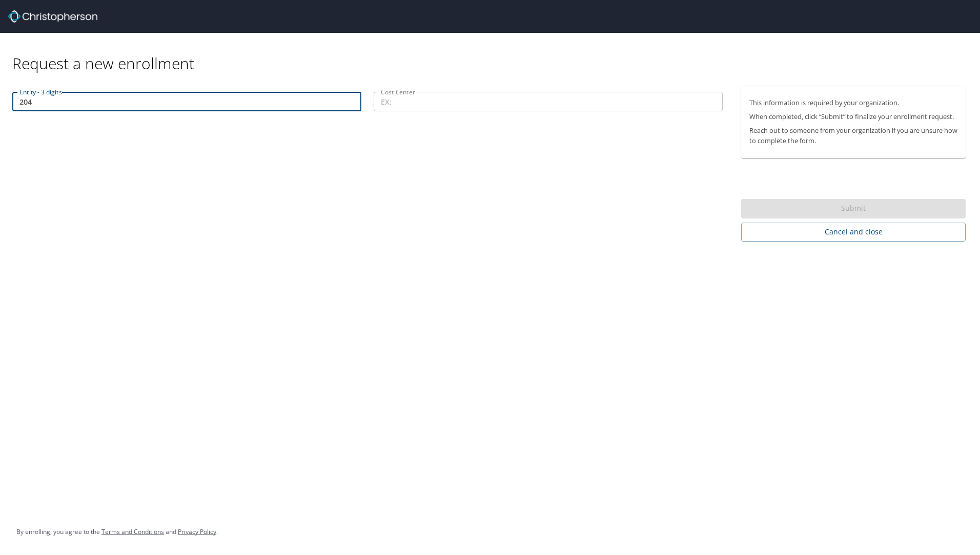 The image size is (980, 555). Describe the element at coordinates (493, 53) in the screenshot. I see `div: Request a new enrollment` at that location.